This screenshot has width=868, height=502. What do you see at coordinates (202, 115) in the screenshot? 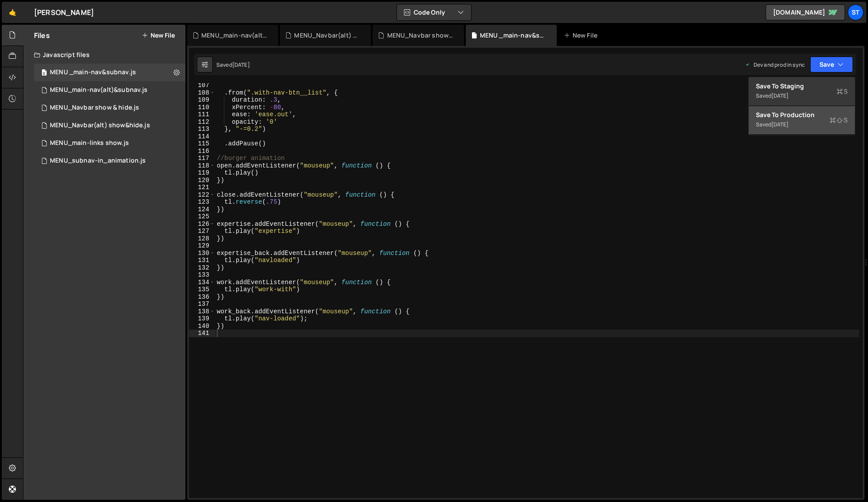
I see `div: 111` at bounding box center [202, 115].